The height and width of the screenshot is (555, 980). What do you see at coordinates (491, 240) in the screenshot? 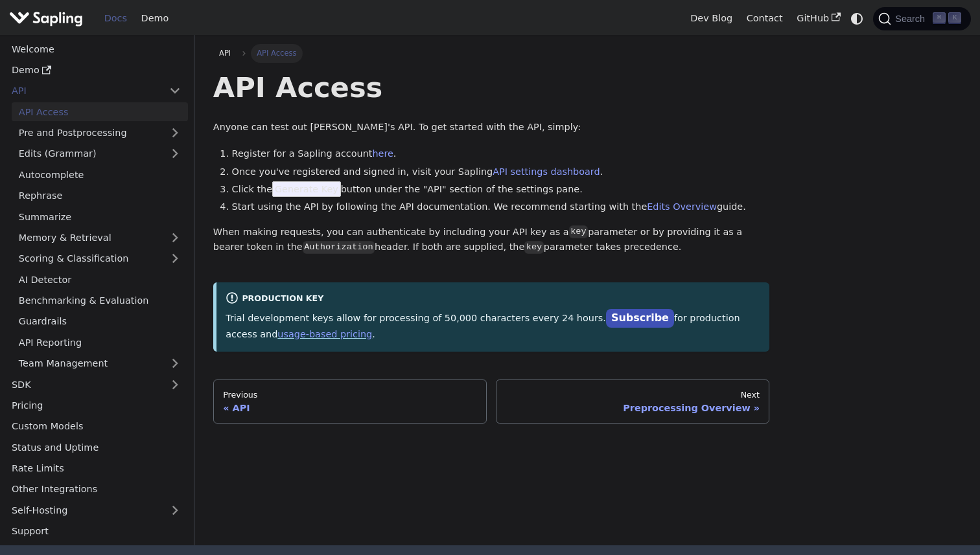
I see `p: When making requests, you can authenticate by including your API key as a parameter or by providi...` at bounding box center [491, 240].